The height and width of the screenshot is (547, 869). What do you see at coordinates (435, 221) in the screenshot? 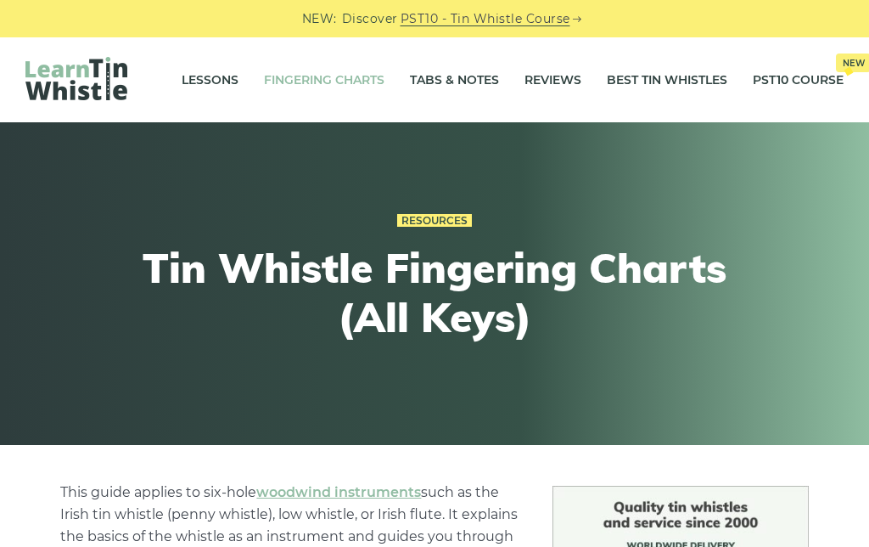
I see `a: Resources` at bounding box center [435, 221].